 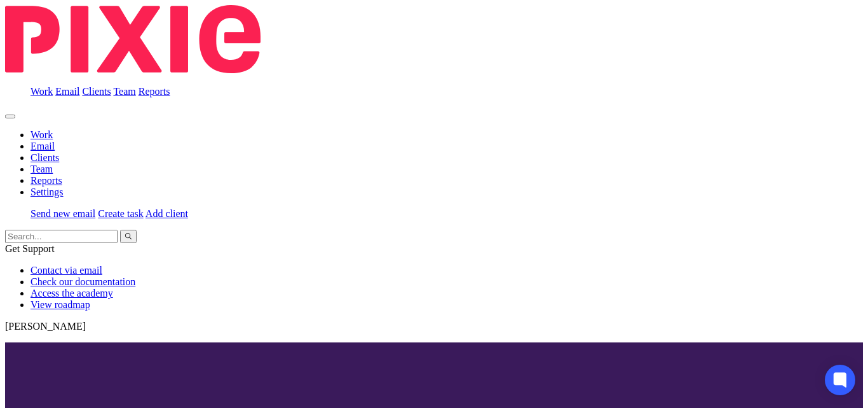 What do you see at coordinates (72, 293) in the screenshot?
I see `span: Access the academy` at bounding box center [72, 293].